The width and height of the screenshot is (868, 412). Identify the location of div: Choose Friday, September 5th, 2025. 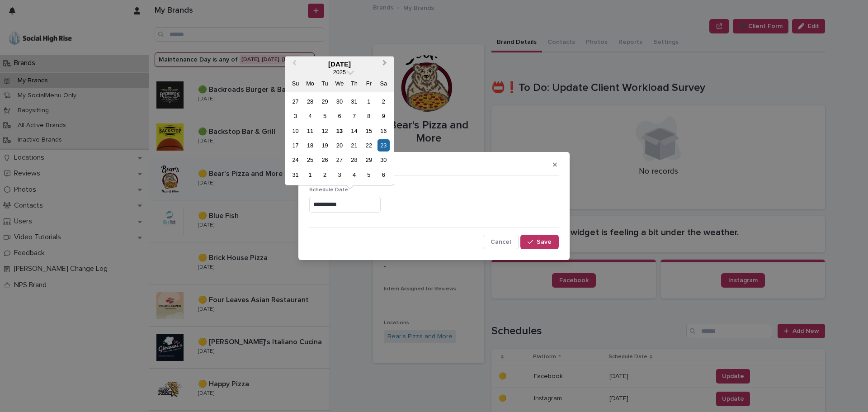
(369, 175).